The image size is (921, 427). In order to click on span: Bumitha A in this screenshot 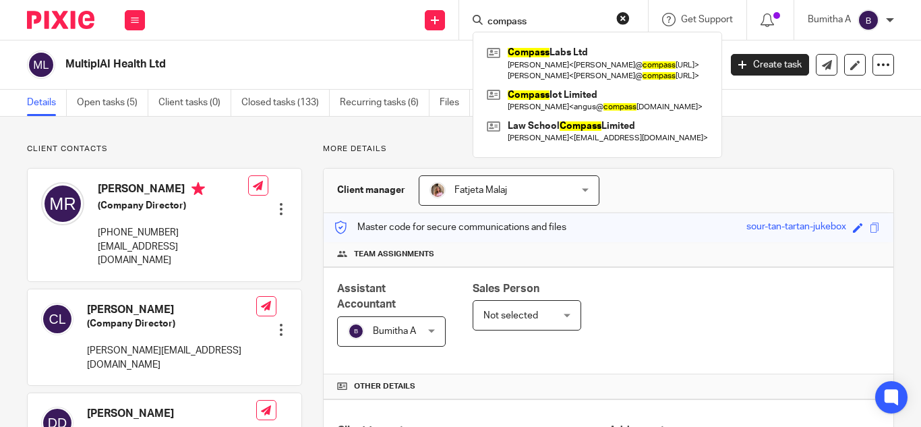, I will do `click(394, 331)`.